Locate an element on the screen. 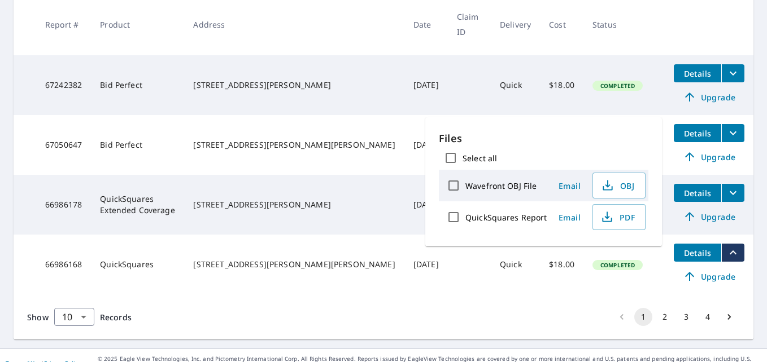 The height and width of the screenshot is (362, 767). button: Go to next page is located at coordinates (729, 317).